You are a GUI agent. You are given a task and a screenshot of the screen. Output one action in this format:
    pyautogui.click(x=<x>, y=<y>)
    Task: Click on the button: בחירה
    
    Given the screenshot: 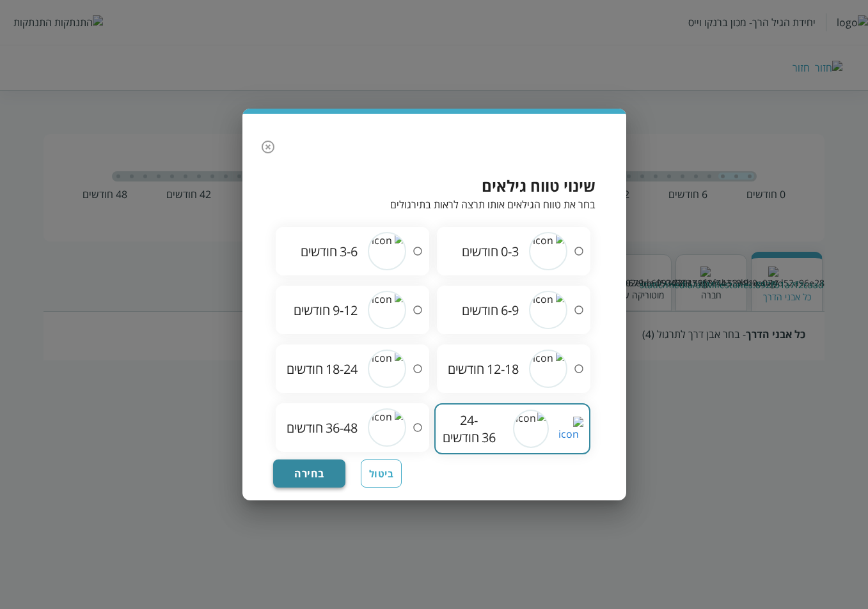 What is the action you would take?
    pyautogui.click(x=310, y=474)
    